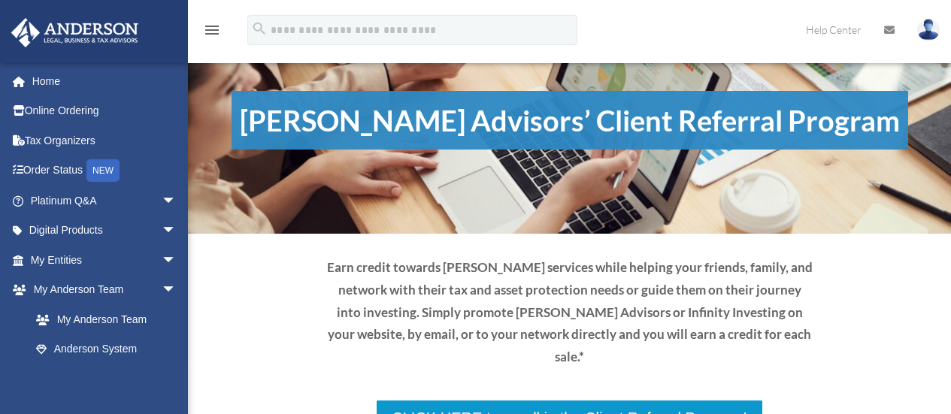 The width and height of the screenshot is (951, 414). What do you see at coordinates (103, 171) in the screenshot?
I see `div: NEW` at bounding box center [103, 171].